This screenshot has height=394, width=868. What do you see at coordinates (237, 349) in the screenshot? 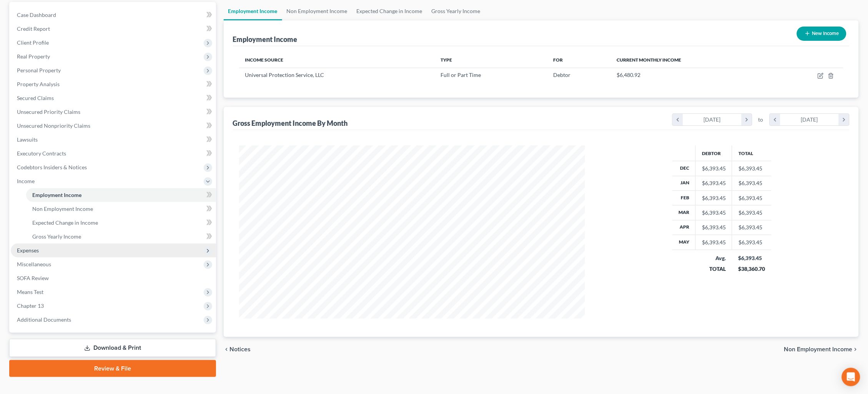
I see `button: chevron_left Notices` at bounding box center [237, 349].